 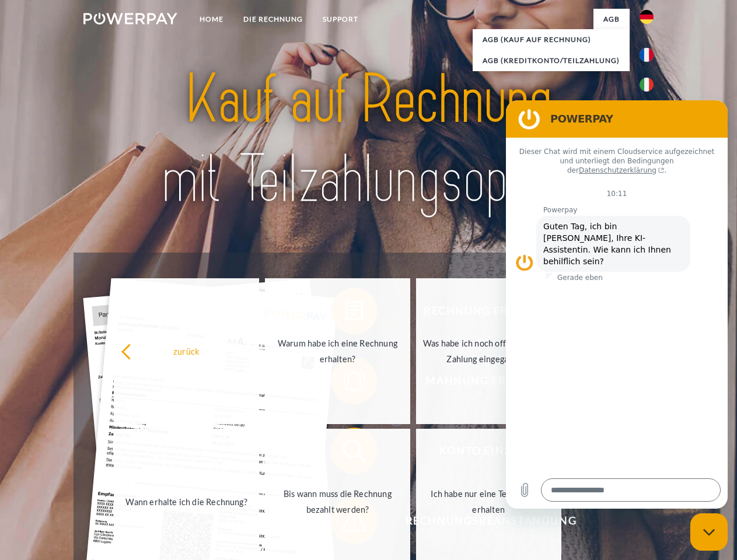 What do you see at coordinates (489, 502) in the screenshot?
I see `div: Ich habe nur eine Teillieferung erhalten` at bounding box center [489, 502].